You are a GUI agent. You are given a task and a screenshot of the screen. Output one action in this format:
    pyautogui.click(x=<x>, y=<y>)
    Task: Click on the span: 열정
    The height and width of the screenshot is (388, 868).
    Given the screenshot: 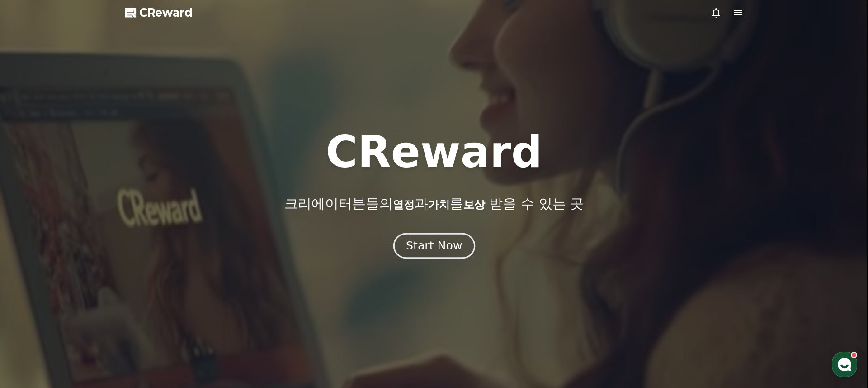 What is the action you would take?
    pyautogui.click(x=404, y=204)
    